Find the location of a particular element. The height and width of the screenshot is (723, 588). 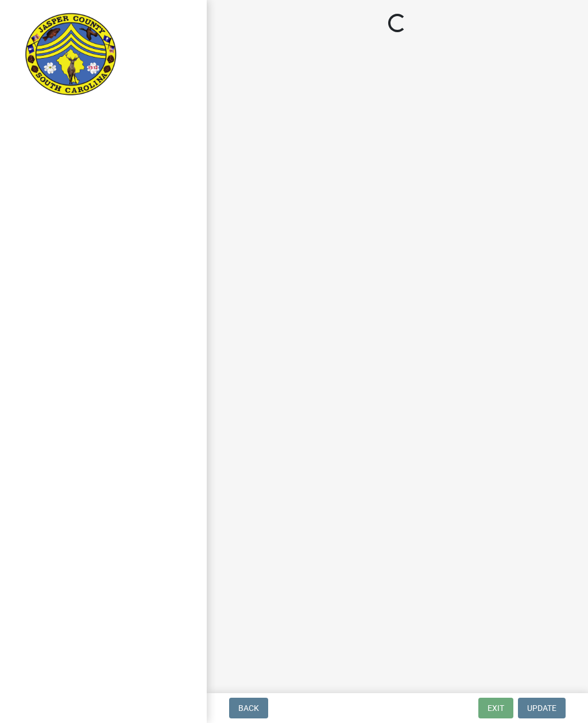

span: Update is located at coordinates (541, 708).